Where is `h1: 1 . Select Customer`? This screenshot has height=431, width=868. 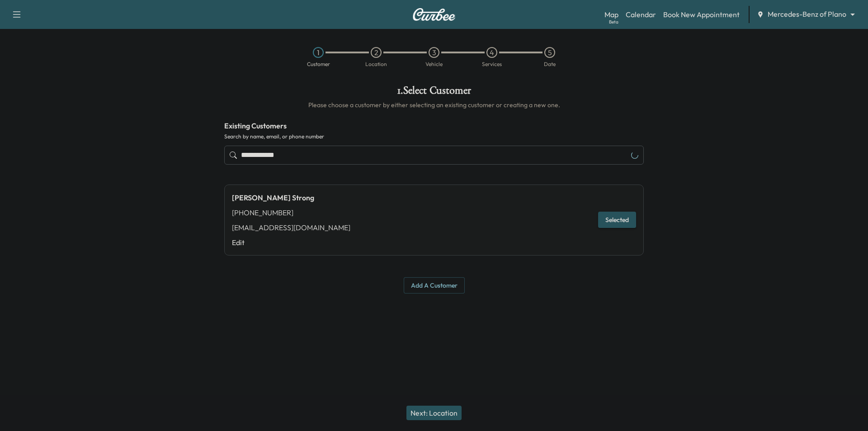 h1: 1 . Select Customer is located at coordinates (434, 92).